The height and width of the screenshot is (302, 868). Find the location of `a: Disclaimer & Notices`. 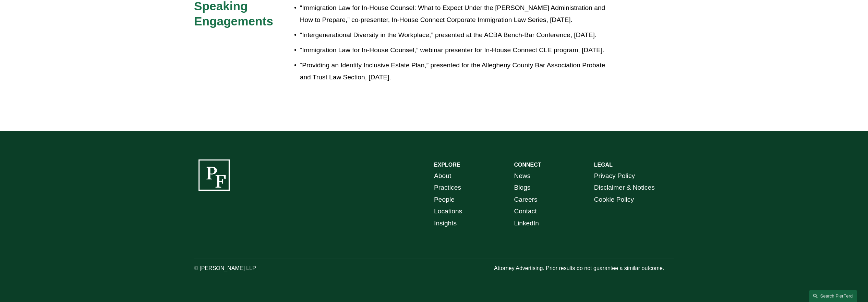

a: Disclaimer & Notices is located at coordinates (625, 187).